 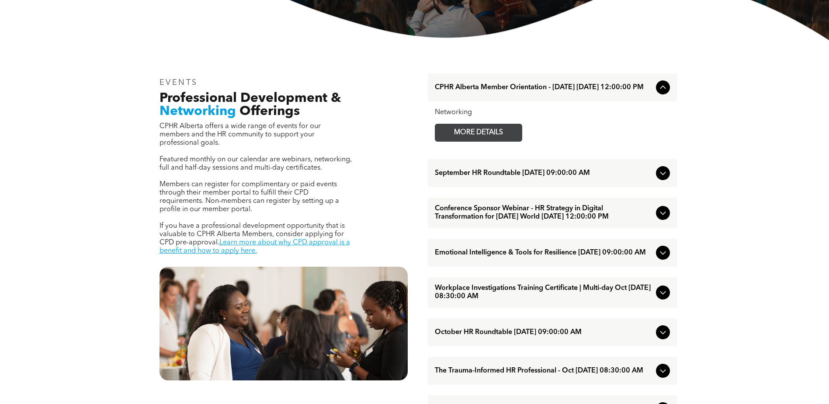 What do you see at coordinates (198, 112) in the screenshot?
I see `span: Networking` at bounding box center [198, 112].